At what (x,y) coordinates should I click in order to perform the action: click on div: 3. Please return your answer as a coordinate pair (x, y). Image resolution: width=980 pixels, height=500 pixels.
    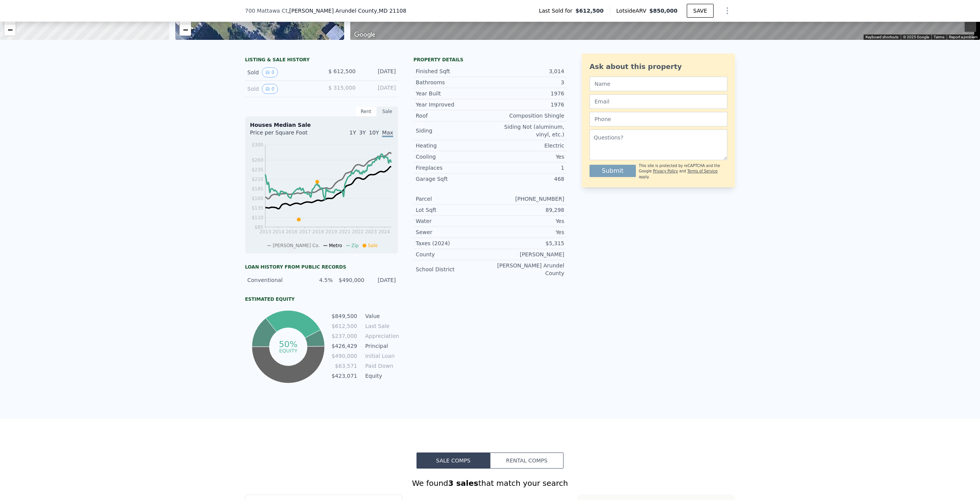
    Looking at the image, I should click on (527, 82).